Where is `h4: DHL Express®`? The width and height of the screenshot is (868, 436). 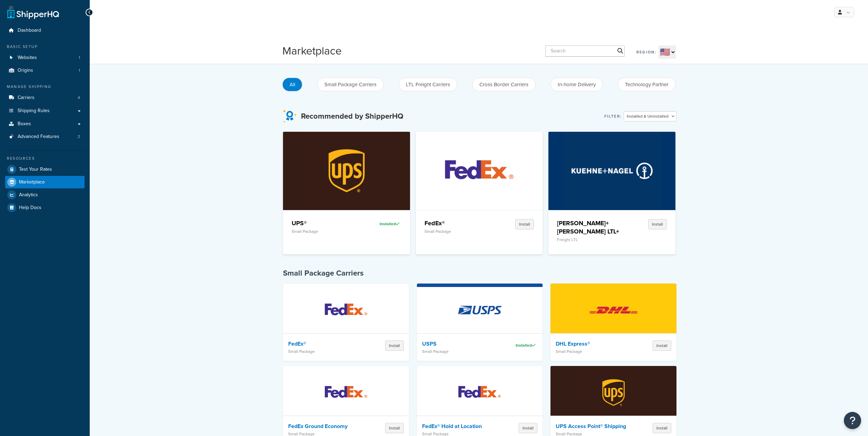
h4: DHL Express® is located at coordinates (591, 344).